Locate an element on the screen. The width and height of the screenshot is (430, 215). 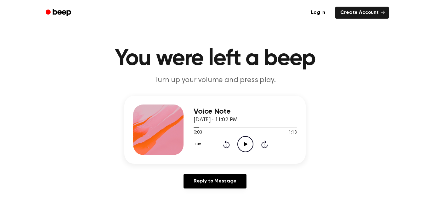
span: 0:03 is located at coordinates (198, 132).